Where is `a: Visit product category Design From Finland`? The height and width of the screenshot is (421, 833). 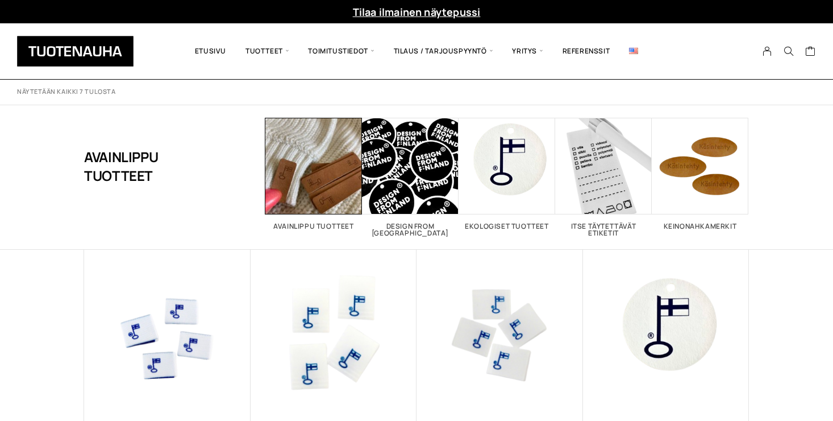
a: Visit product category Design From Finland is located at coordinates (410, 177).